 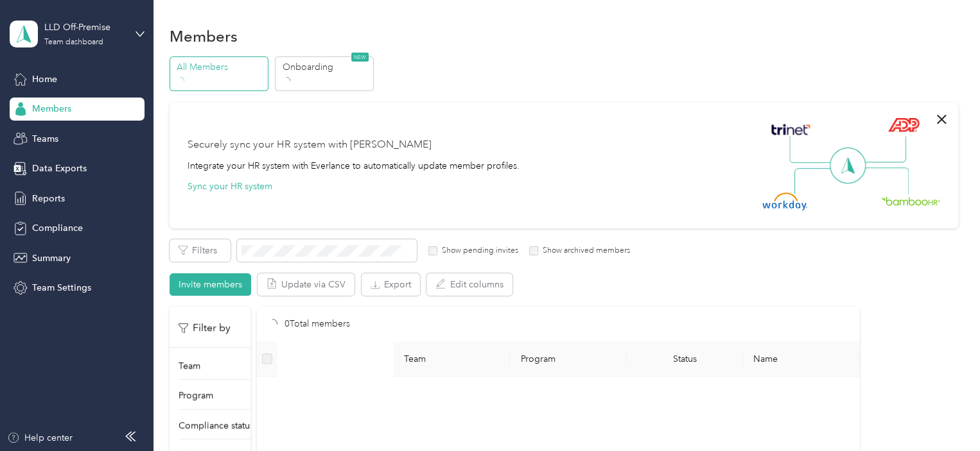 What do you see at coordinates (189, 366) in the screenshot?
I see `p: Team` at bounding box center [189, 366].